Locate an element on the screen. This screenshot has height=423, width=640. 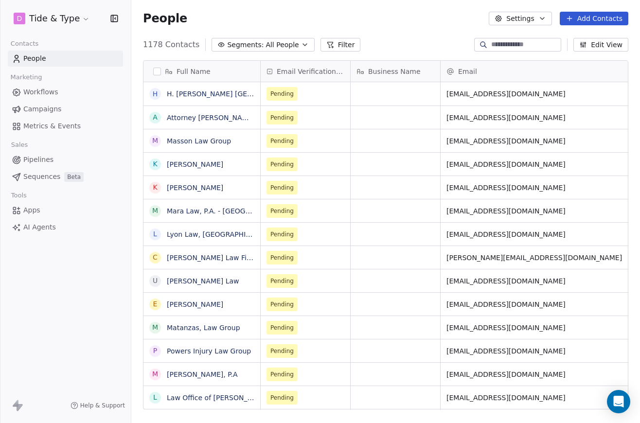
span: Beta is located at coordinates (74, 177).